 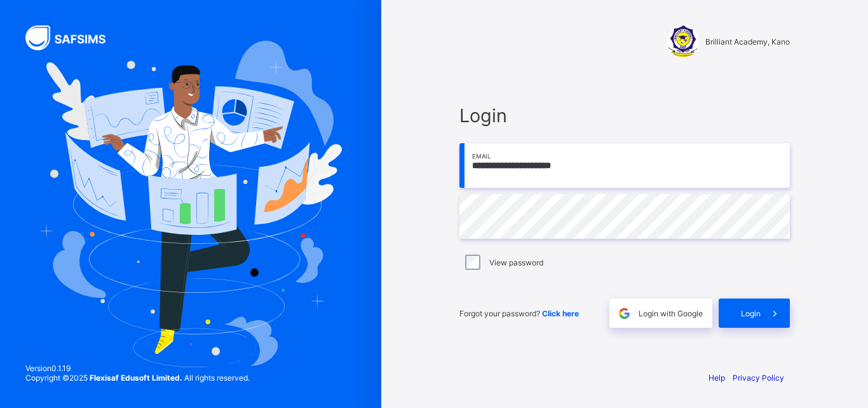 What do you see at coordinates (516, 262) in the screenshot?
I see `label: View password` at bounding box center [516, 262].